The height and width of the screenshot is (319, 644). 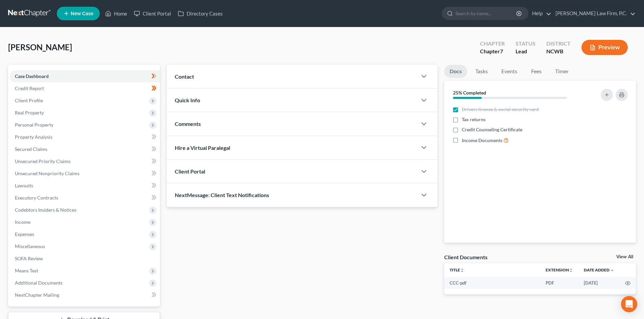 What do you see at coordinates (84, 89) in the screenshot?
I see `a: Credit Report` at bounding box center [84, 89].